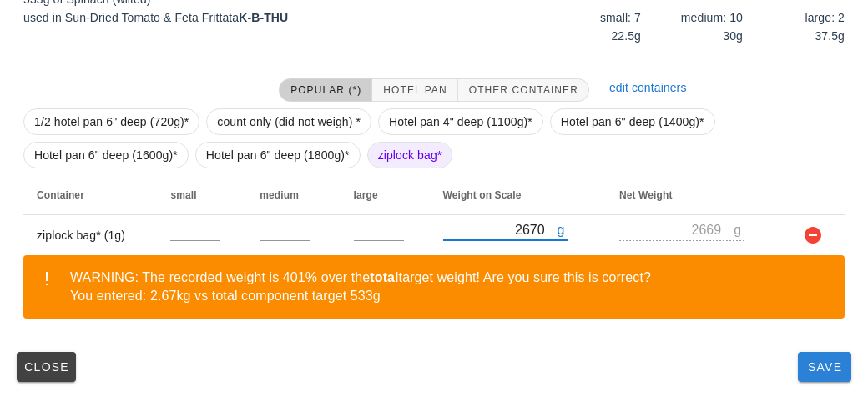 This screenshot has height=397, width=868. I want to click on button: Save, so click(824, 367).